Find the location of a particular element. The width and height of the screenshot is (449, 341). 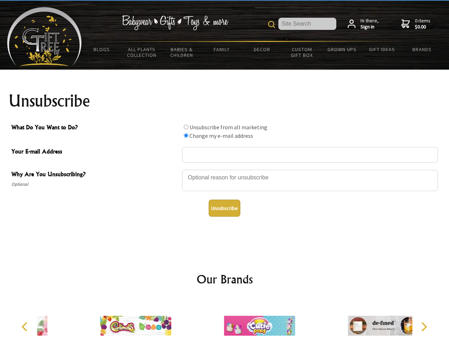

a: Grown Ups is located at coordinates (341, 49).